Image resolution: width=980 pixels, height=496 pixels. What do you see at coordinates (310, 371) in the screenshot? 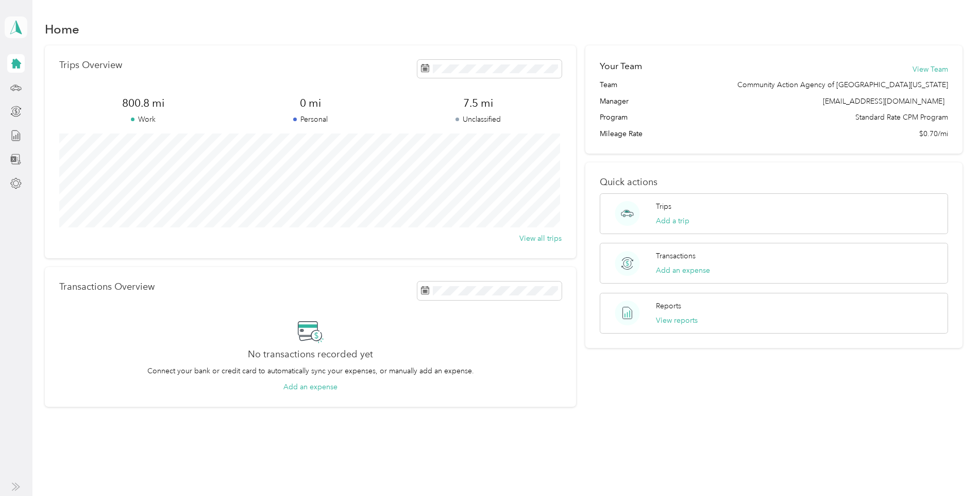
I see `p: Connect your bank or credit card to automatically sync your expenses, or manually add an expense.` at bounding box center [310, 371].